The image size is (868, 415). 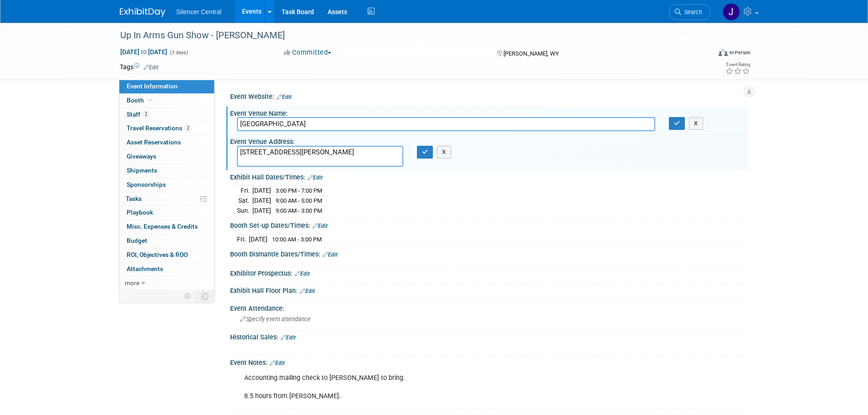 What do you see at coordinates (489, 96) in the screenshot?
I see `div: Event Website:` at bounding box center [489, 96].